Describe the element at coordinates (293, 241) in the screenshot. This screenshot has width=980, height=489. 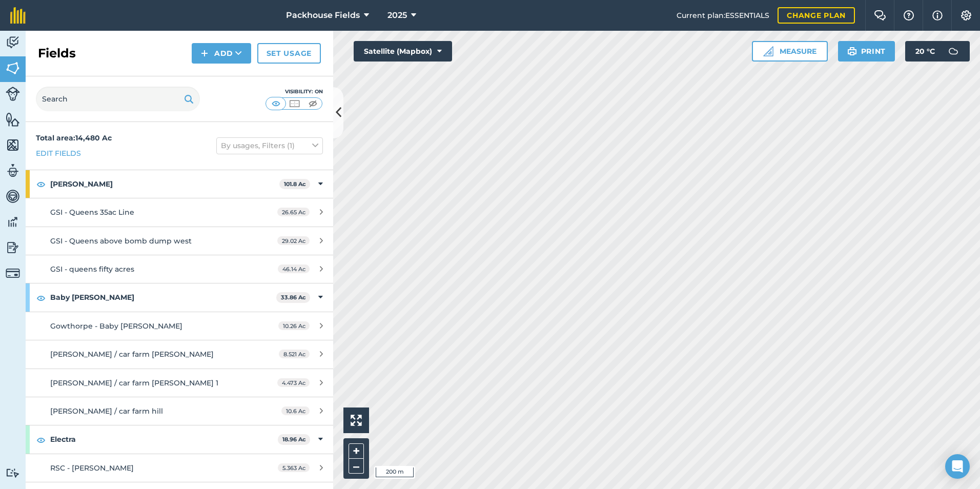
I see `span: 29.02 Ac` at that location.